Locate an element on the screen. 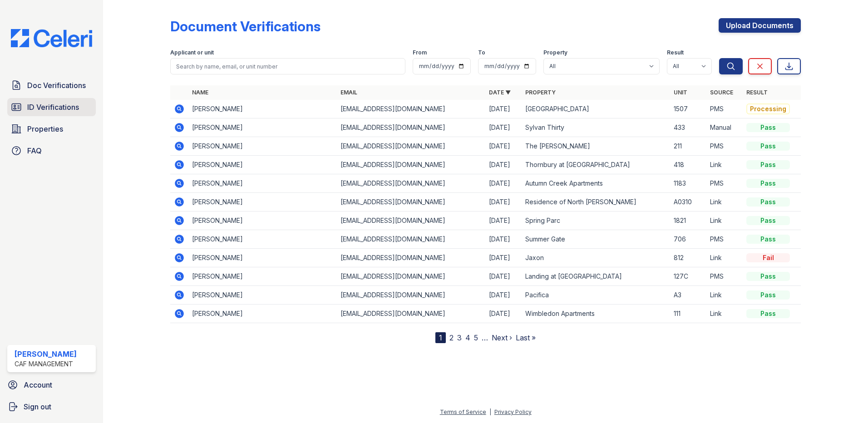 The height and width of the screenshot is (423, 868). td: 418 is located at coordinates (688, 165).